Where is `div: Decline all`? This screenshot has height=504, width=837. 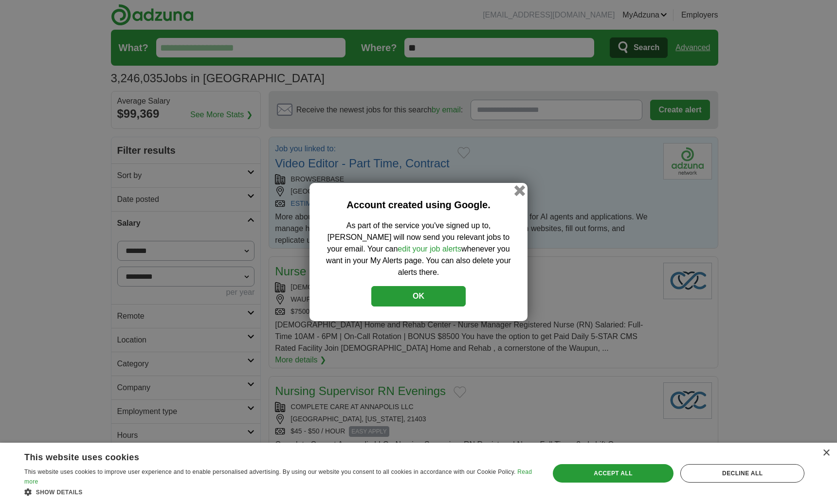
div: Decline all is located at coordinates (742, 473).